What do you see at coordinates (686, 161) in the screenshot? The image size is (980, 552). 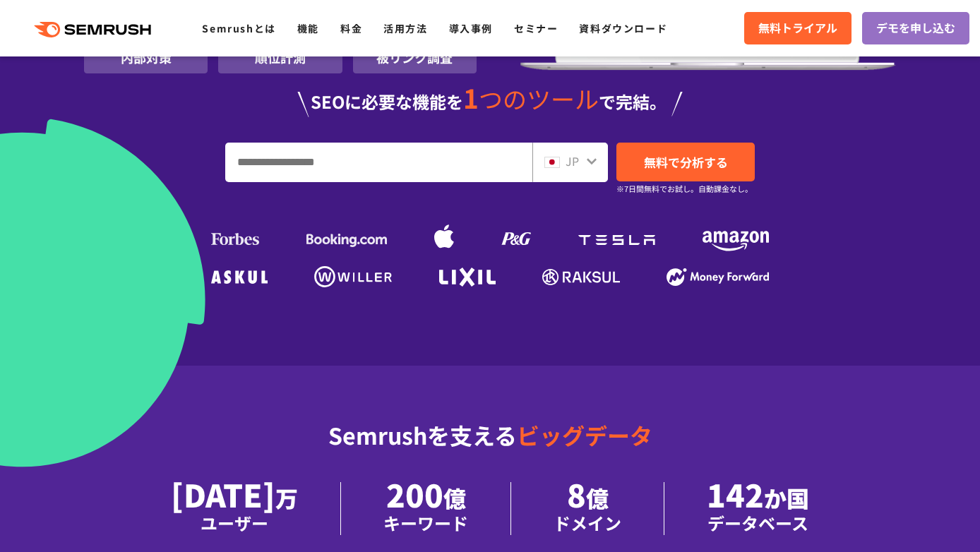 I see `span: 無料で分析する` at bounding box center [686, 161].